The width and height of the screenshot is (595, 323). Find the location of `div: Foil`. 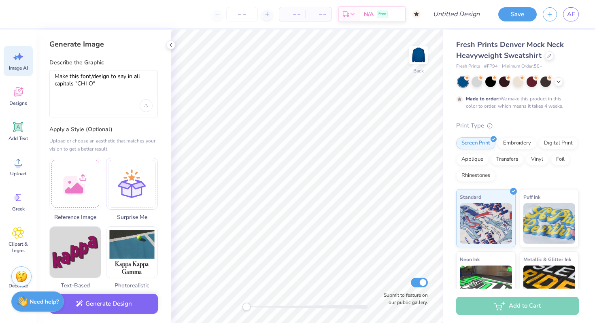

div: Foil is located at coordinates (560, 159).